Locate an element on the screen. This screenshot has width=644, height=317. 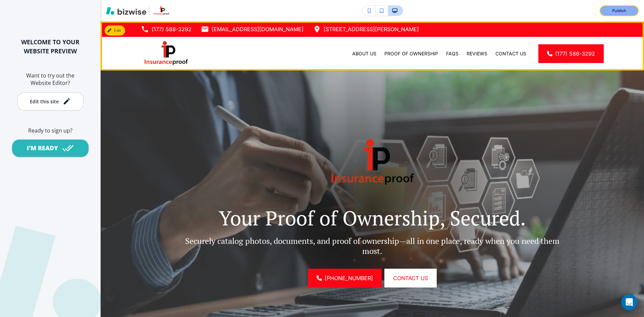
span: CONTACT US is located at coordinates (410, 278).